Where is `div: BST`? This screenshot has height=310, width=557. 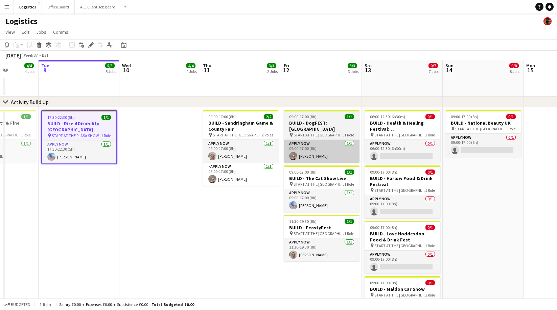
div: BST is located at coordinates (45, 55).